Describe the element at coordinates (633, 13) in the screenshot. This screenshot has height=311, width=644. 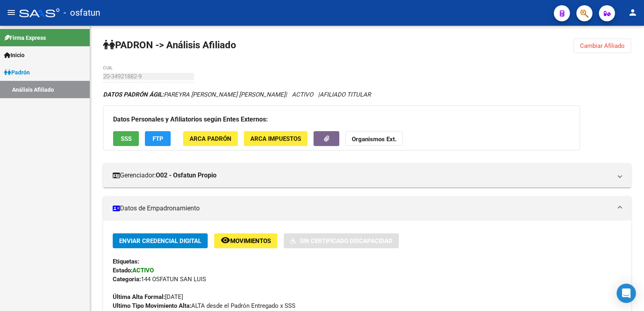
I see `mat-icon: person` at that location.